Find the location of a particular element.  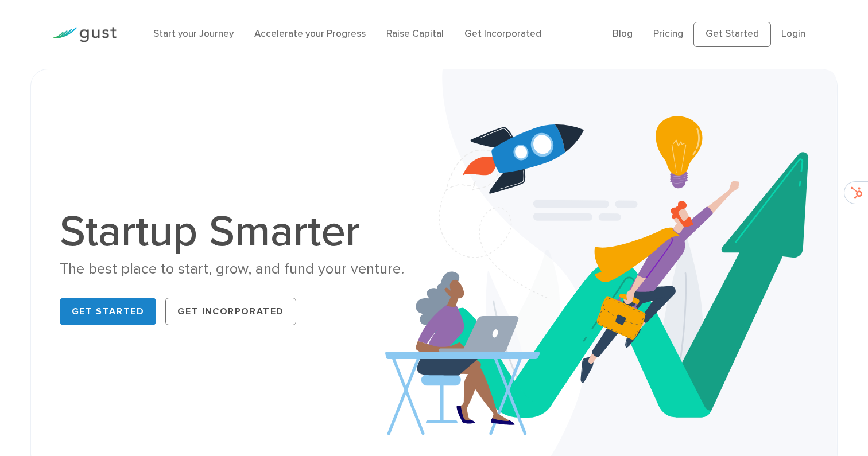

div: The best place to start, grow, and fund your venture. is located at coordinates (243, 269).